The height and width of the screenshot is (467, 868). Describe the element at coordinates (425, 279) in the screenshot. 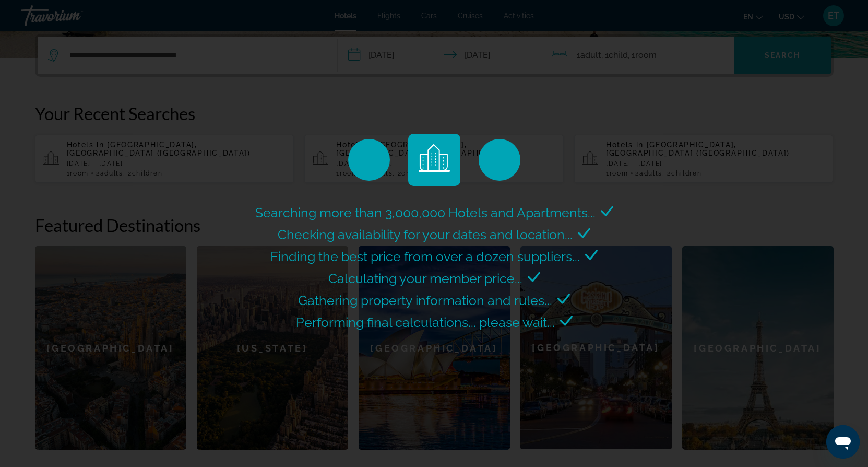

I see `span: Calculating your member price...` at that location.